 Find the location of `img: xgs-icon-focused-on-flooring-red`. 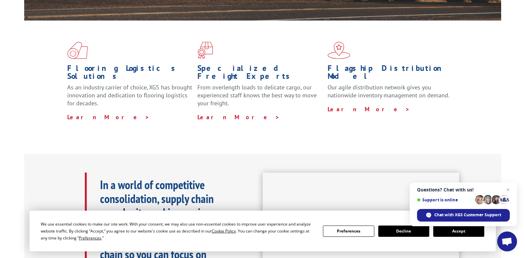

img: xgs-icon-focused-on-flooring-red is located at coordinates (205, 50).